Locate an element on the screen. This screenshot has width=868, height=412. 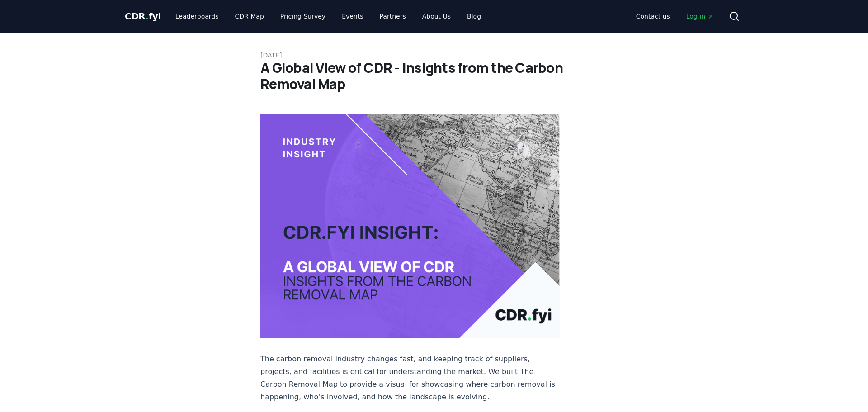
h1: A Global View of CDR - Insights from the Carbon Removal Map is located at coordinates (434, 76).